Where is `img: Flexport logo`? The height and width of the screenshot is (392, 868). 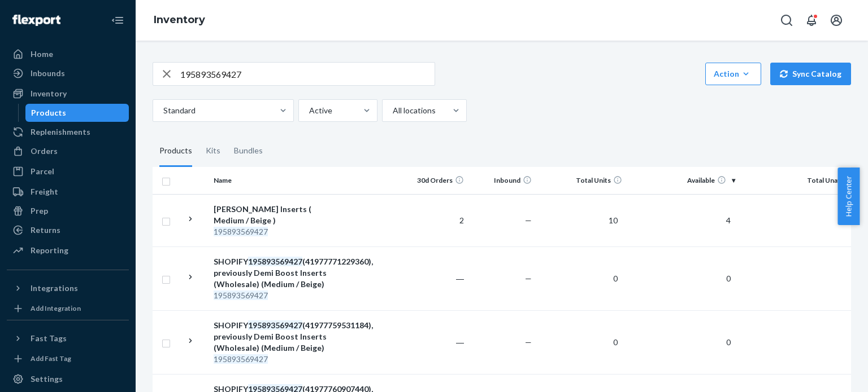
img: Flexport logo is located at coordinates (36, 20).